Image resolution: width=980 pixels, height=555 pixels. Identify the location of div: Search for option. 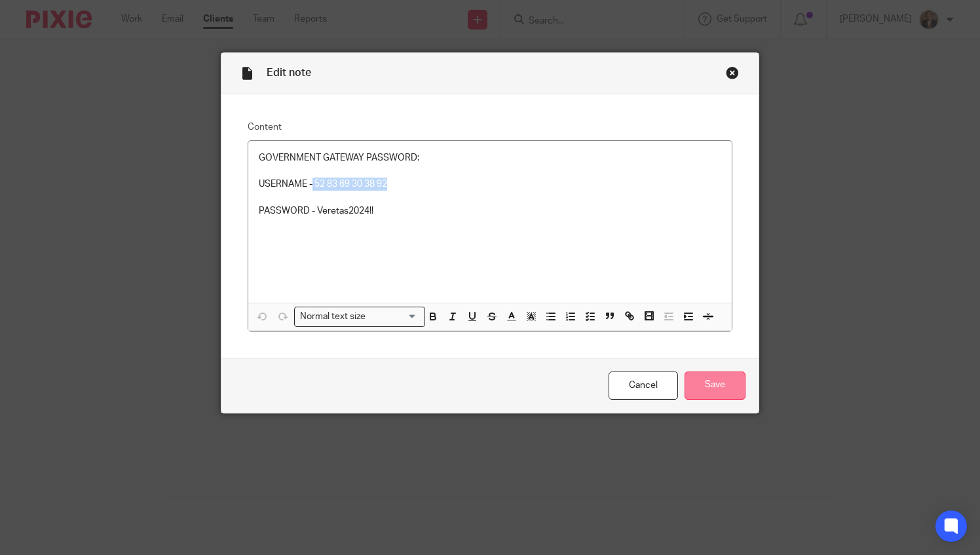
(360, 317).